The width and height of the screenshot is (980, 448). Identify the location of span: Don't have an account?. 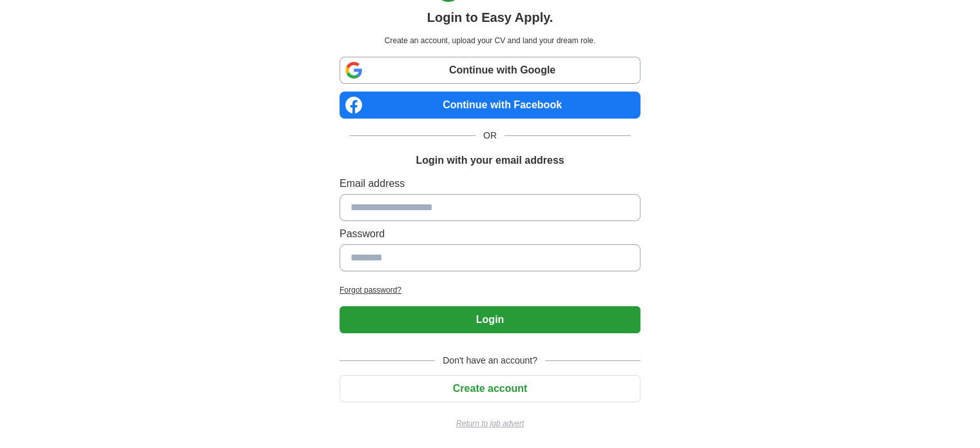
(490, 360).